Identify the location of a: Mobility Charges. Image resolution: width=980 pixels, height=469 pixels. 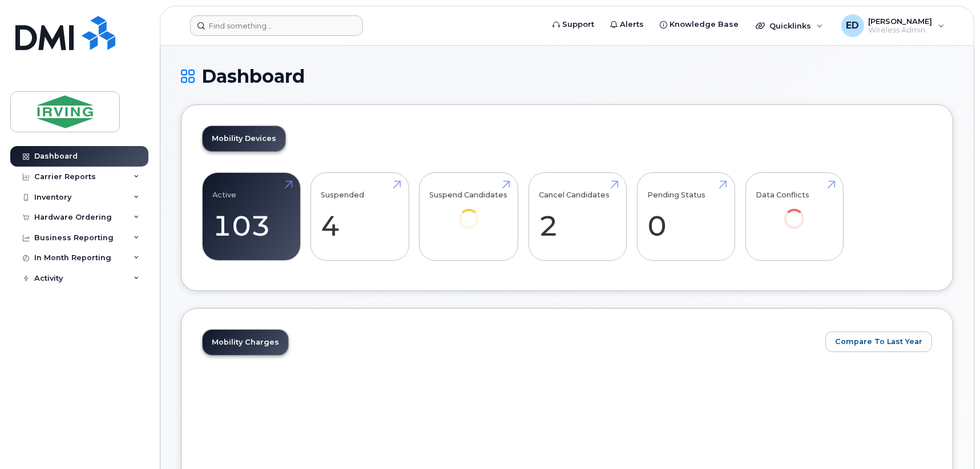
(246, 342).